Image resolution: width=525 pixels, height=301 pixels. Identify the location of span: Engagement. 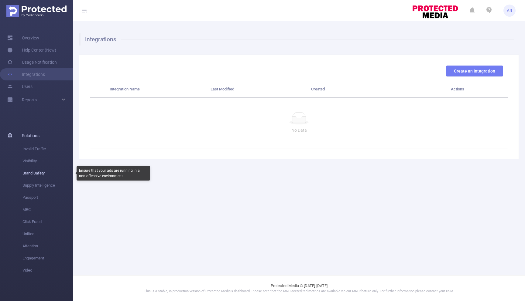
(48, 259).